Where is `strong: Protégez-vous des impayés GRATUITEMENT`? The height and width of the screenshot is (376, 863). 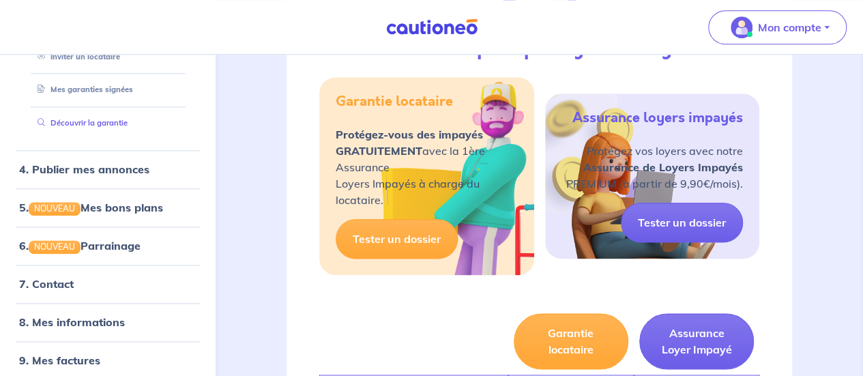 strong: Protégez-vous des impayés GRATUITEMENT is located at coordinates (409, 143).